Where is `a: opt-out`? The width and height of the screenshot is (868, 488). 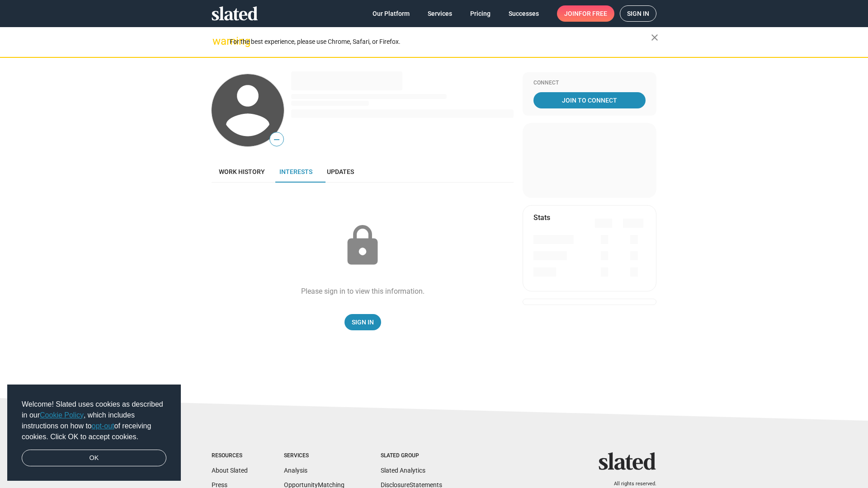 a: opt-out is located at coordinates (103, 425).